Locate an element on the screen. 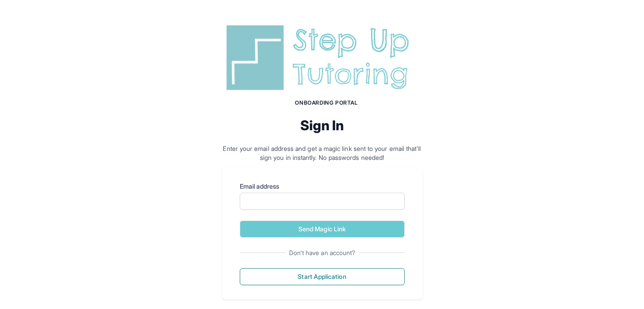  p: Enter your email address and get a magic link sent to your email that'll sign you in instantly. N... is located at coordinates (323, 153).